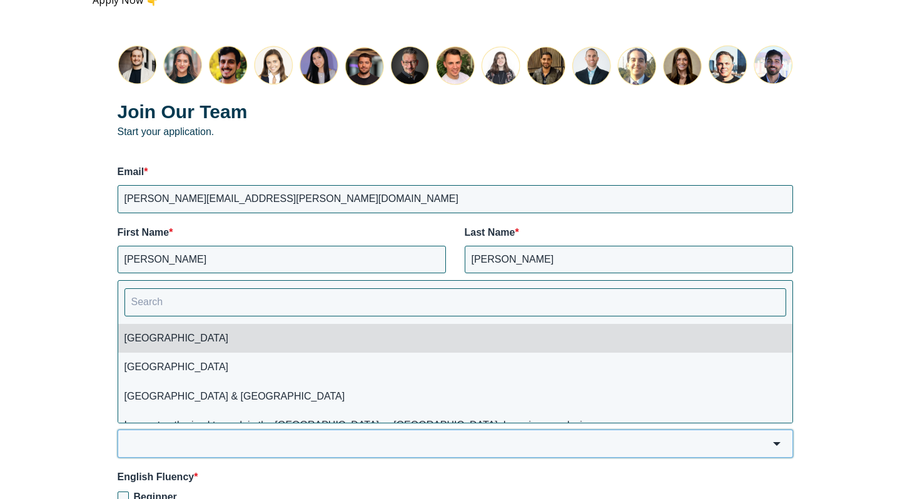  Describe the element at coordinates (143, 232) in the screenshot. I see `span: First Name` at that location.